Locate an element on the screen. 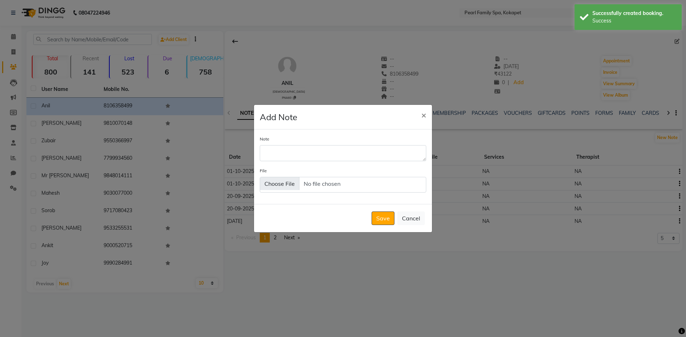  div: Successfully created booking. is located at coordinates (634, 13).